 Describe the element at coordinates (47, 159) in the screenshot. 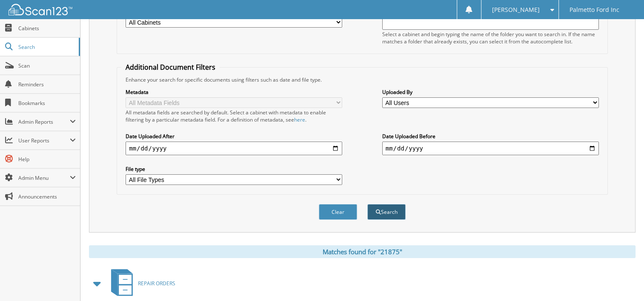

I see `span: Help` at that location.